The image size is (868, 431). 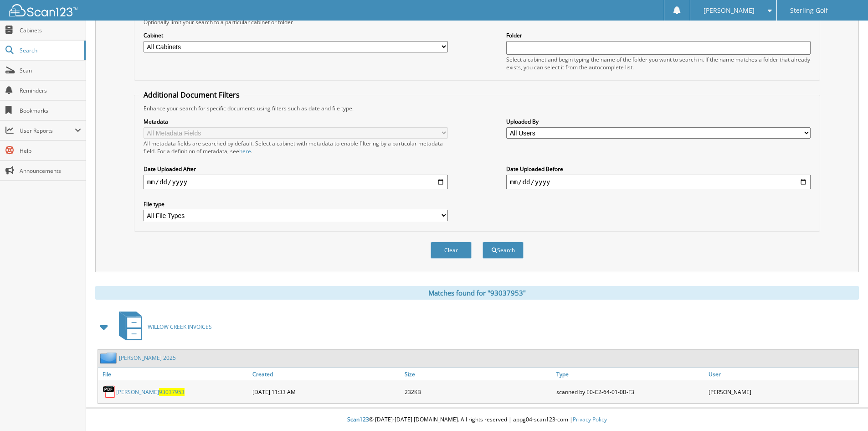 What do you see at coordinates (658, 35) in the screenshot?
I see `label: Folder` at bounding box center [658, 35].